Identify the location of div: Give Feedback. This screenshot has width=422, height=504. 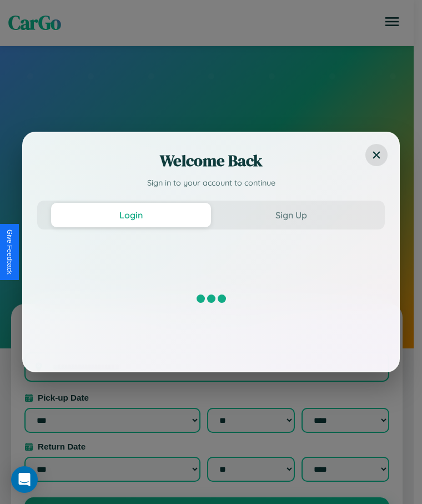
(10, 252).